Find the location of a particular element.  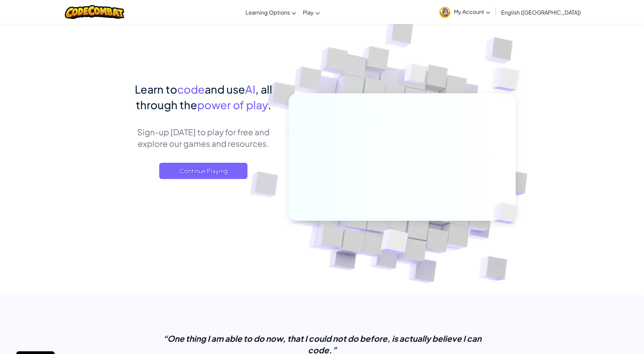

span: Learn to is located at coordinates (156, 89).